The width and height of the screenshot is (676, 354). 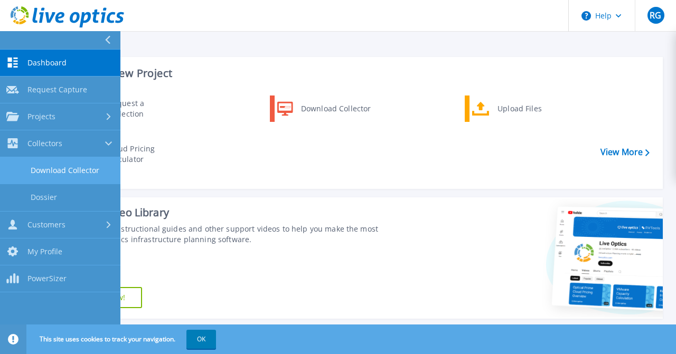 What do you see at coordinates (201, 340) in the screenshot?
I see `button: OK` at bounding box center [201, 340].